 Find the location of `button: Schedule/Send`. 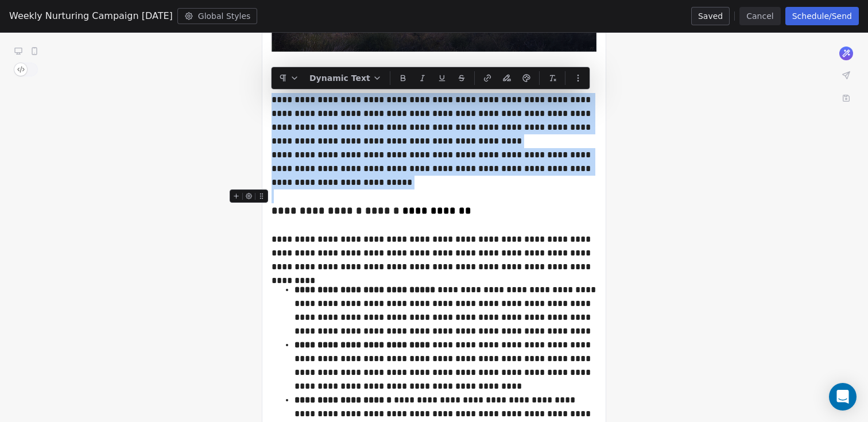

button: Schedule/Send is located at coordinates (822, 16).